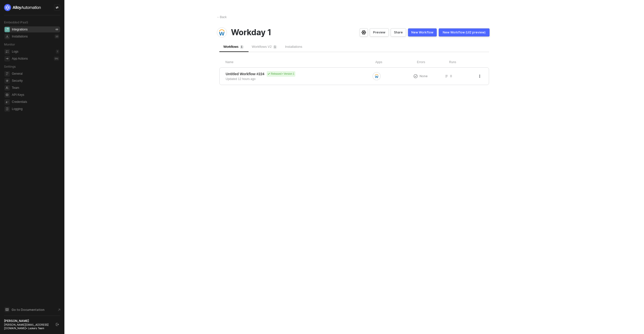 The image size is (644, 334). What do you see at coordinates (7, 102) in the screenshot?
I see `span: credentials` at bounding box center [7, 102].